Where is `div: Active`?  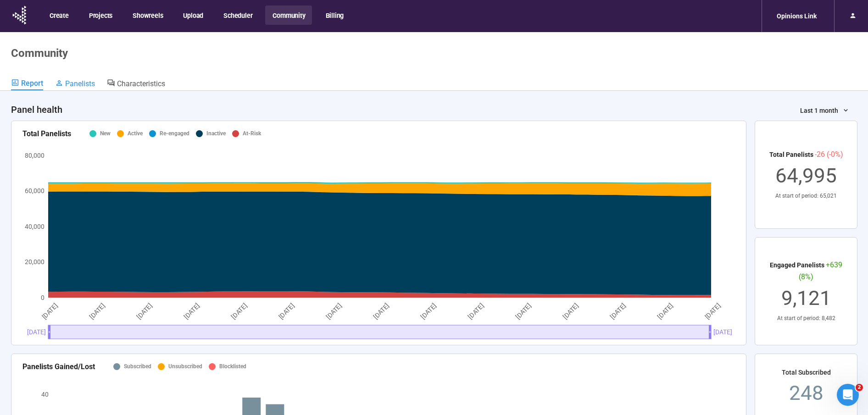 div: Active is located at coordinates (135, 133).